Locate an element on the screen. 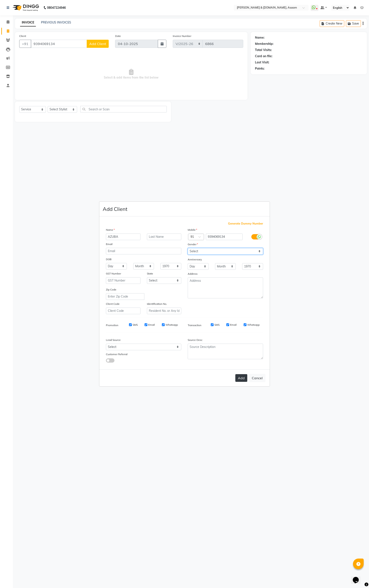 The image size is (369, 588). label: Name is located at coordinates (110, 230).